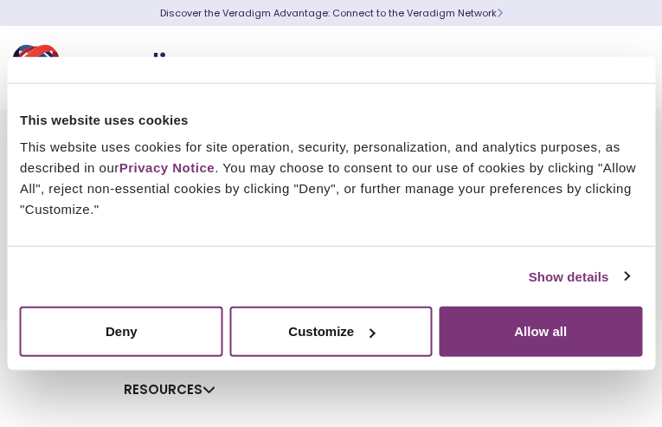  Describe the element at coordinates (623, 68) in the screenshot. I see `button: Toggle Navigation Menu` at that location.